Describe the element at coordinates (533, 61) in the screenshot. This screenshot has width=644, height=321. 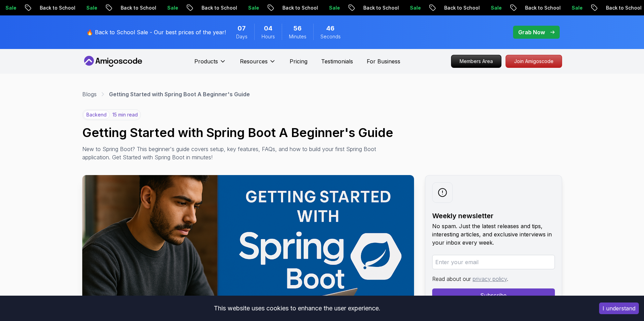
I see `p: Join Amigoscode` at that location.